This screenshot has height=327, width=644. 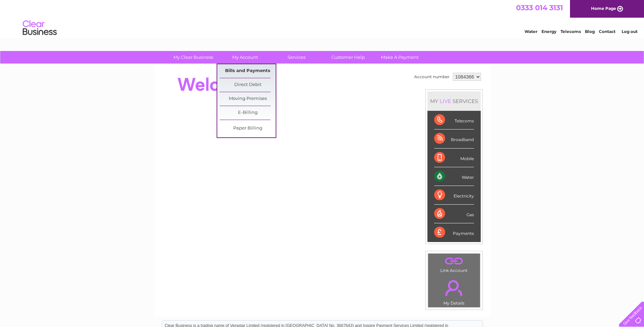 I want to click on div: MY SERVICES, so click(x=454, y=101).